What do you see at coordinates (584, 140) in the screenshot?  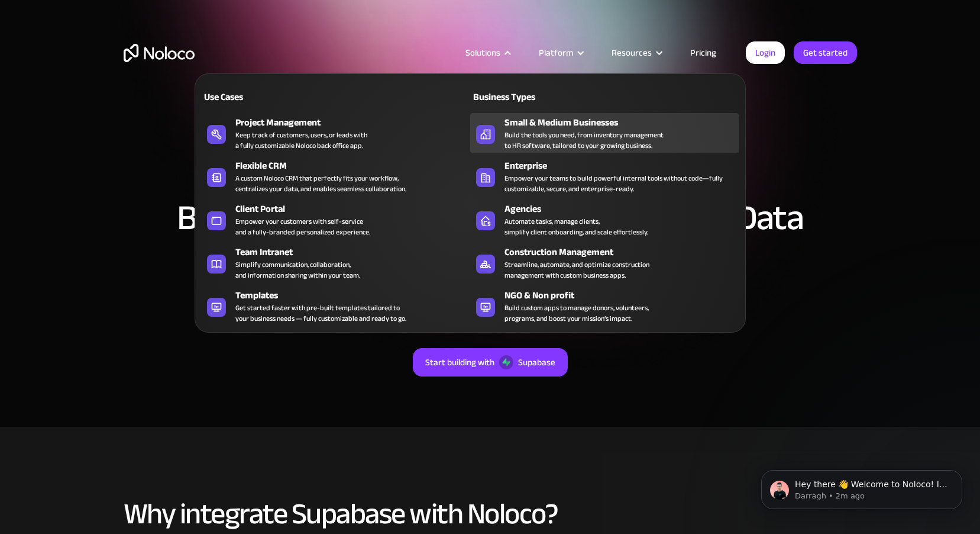 I see `div: Build the tools you need, from inventory management to HR software, tailored to your growing busi...` at bounding box center [584, 140].